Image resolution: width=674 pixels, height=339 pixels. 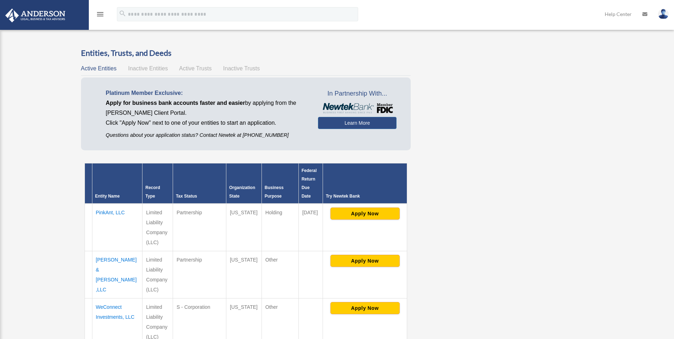 What do you see at coordinates (357, 94) in the screenshot?
I see `span: In Partnership With...` at bounding box center [357, 94].